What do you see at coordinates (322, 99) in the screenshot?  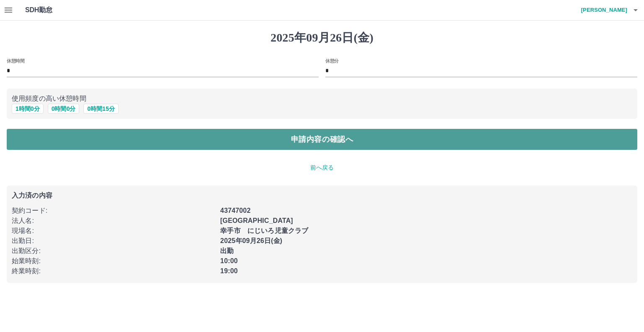 I see `p: 使用頻度の高い休憩時間` at bounding box center [322, 99].